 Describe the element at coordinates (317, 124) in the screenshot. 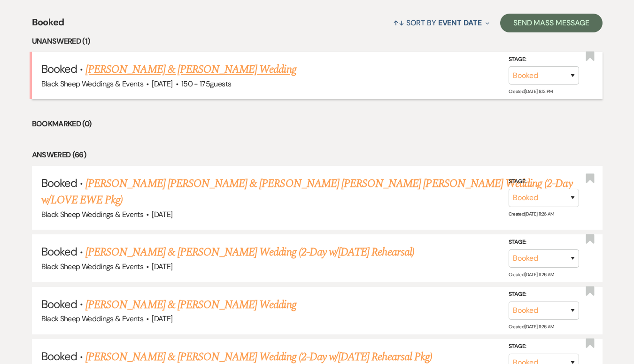

I see `li: Bookmarked (0)` at that location.